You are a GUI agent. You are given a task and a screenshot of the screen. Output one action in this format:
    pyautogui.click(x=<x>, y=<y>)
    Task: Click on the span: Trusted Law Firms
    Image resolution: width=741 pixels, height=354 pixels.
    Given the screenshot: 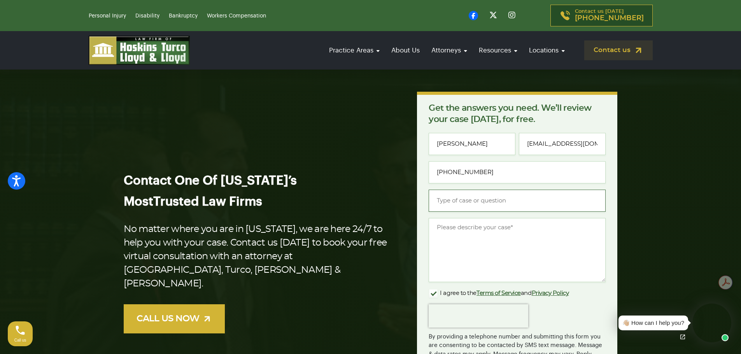 What is the action you would take?
    pyautogui.click(x=208, y=202)
    